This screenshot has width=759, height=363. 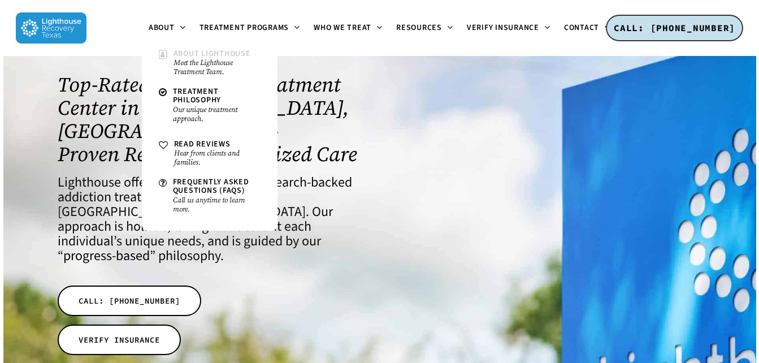 I want to click on span: Treatment Programs, so click(x=244, y=28).